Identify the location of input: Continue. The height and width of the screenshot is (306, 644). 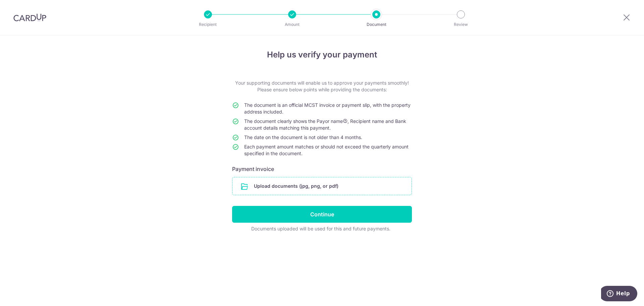
(322, 214).